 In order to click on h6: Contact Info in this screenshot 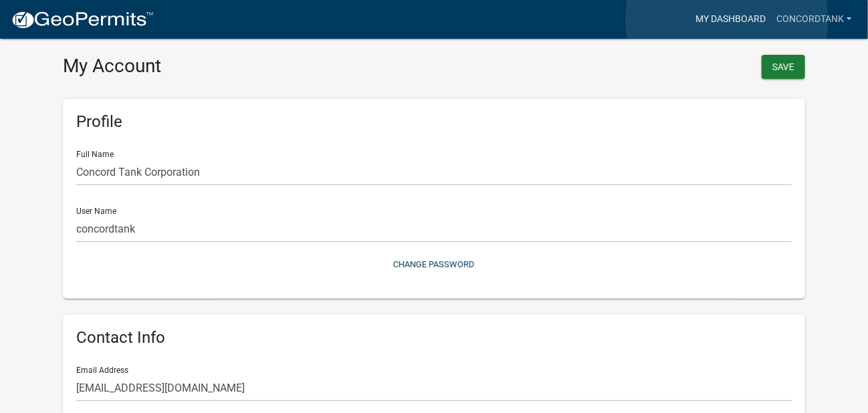, I will do `click(434, 337)`.